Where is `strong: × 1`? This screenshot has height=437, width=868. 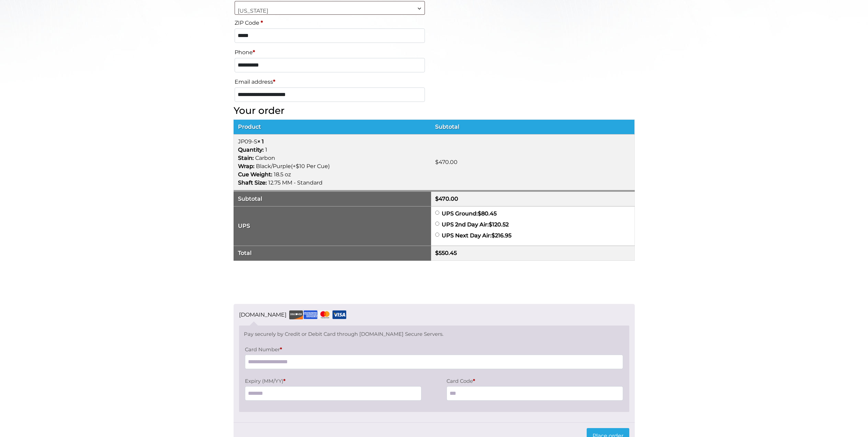
strong: × 1 is located at coordinates (260, 141).